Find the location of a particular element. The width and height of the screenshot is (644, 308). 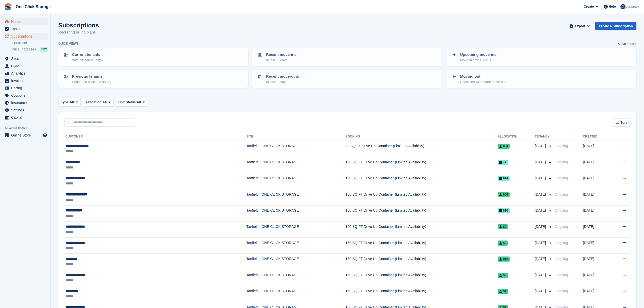

th: Customer is located at coordinates (156, 137).